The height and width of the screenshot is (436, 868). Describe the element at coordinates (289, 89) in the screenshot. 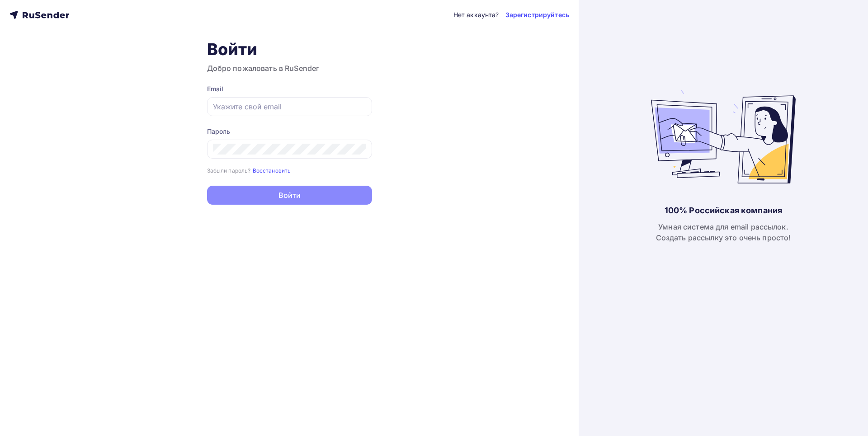

I see `div: Email` at that location.